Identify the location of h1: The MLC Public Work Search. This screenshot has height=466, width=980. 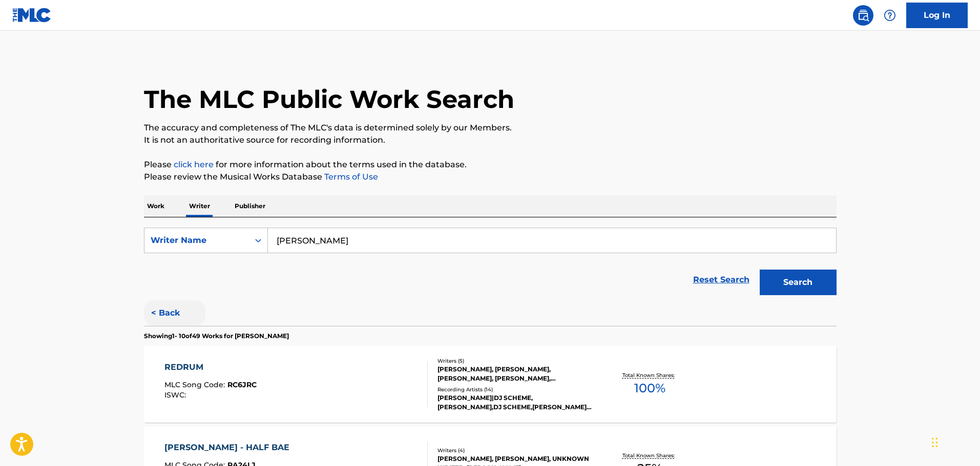
(329, 100).